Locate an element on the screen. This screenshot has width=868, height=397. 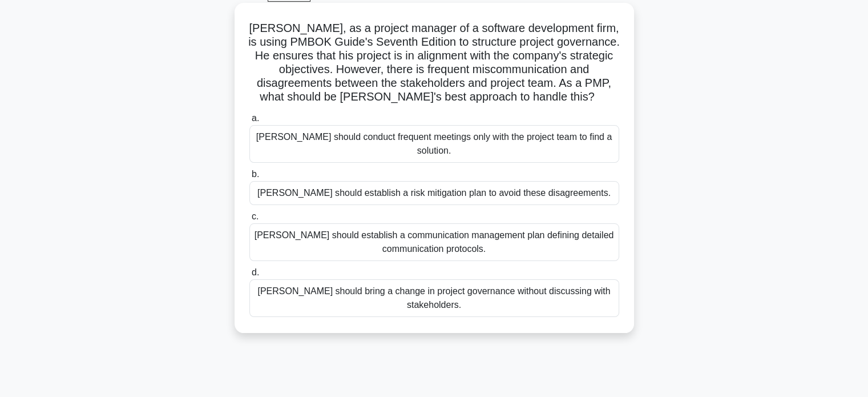
span: b. is located at coordinates (255, 174).